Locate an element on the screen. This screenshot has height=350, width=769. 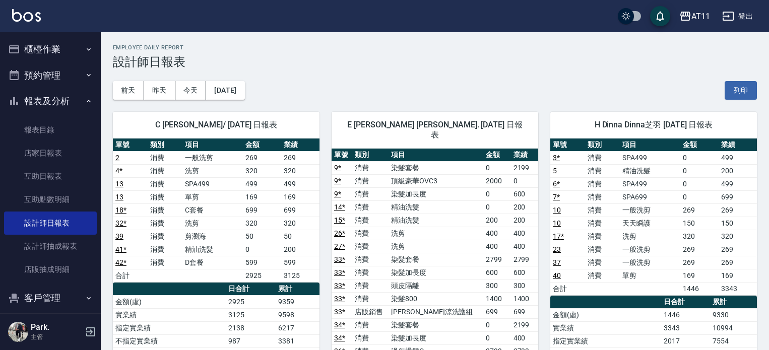
a: 13 is located at coordinates (119, 184).